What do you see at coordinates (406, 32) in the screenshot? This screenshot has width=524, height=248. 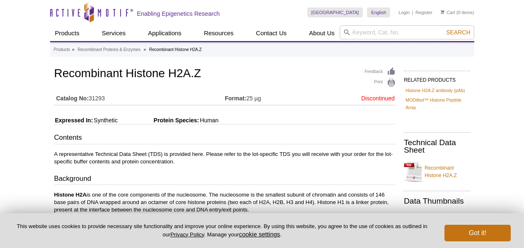 I see `input: Keyword, Cat. No.` at bounding box center [406, 32].